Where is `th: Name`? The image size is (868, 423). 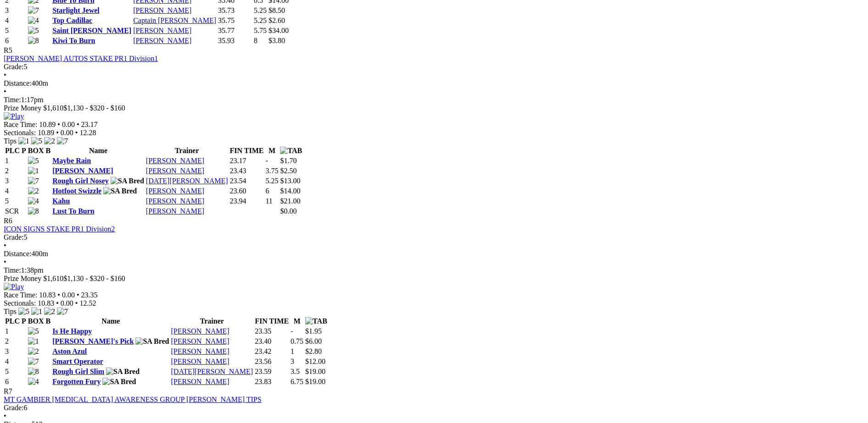
th: Name is located at coordinates (99, 151).